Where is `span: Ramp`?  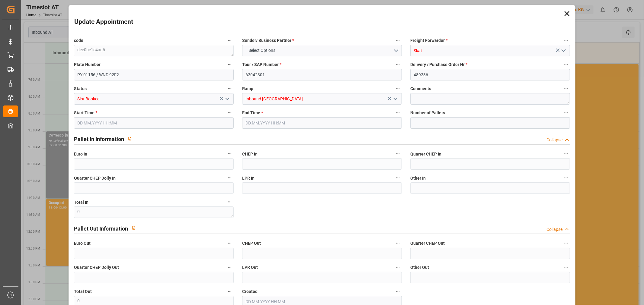
span: Ramp is located at coordinates (247, 89).